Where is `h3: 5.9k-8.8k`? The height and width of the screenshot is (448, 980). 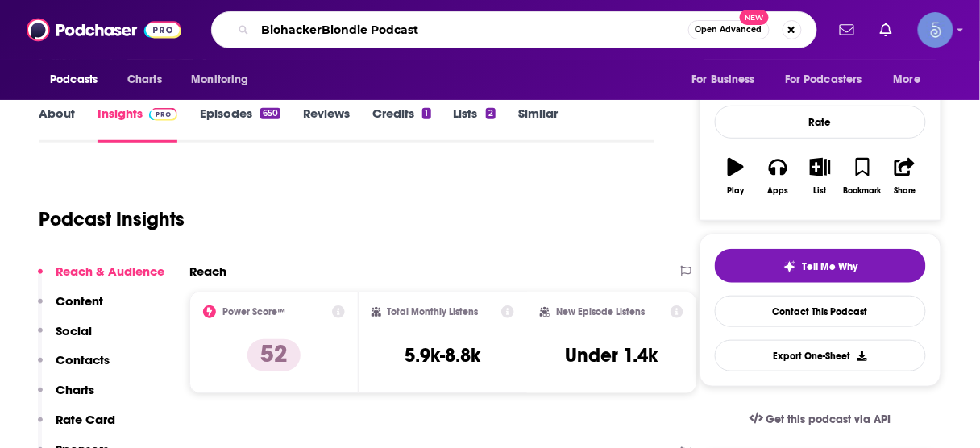
h3: 5.9k-8.8k is located at coordinates (443, 356).